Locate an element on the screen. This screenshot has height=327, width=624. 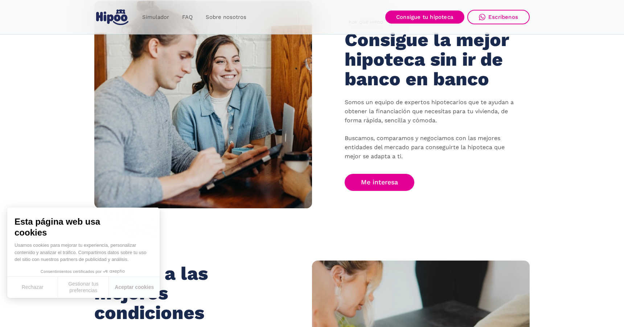
a: home is located at coordinates (112, 17).